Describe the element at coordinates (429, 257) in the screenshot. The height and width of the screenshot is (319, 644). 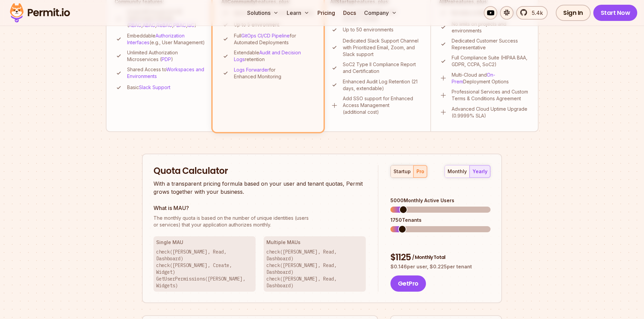
I see `span: / Monthly Total` at that location.